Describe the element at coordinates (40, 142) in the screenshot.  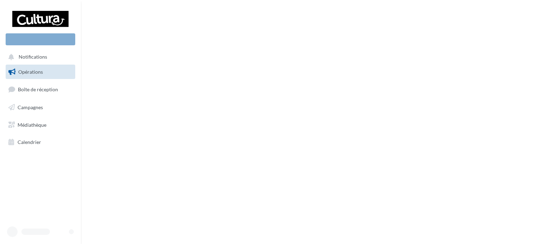
I see `a: Calendrier` at that location.